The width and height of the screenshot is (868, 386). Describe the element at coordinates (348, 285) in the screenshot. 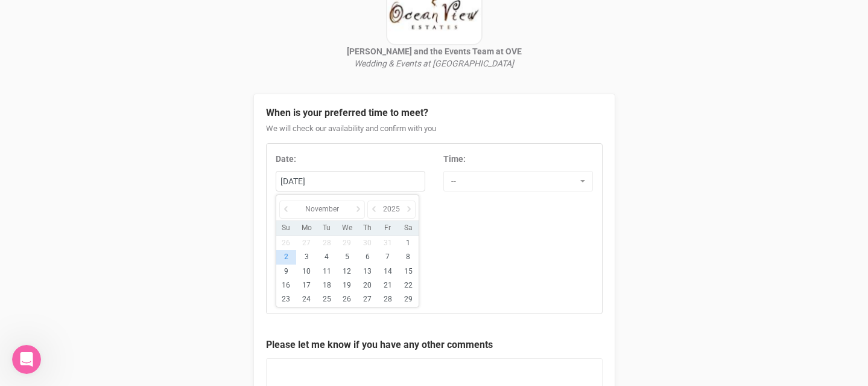

I see `li: 19` at that location.